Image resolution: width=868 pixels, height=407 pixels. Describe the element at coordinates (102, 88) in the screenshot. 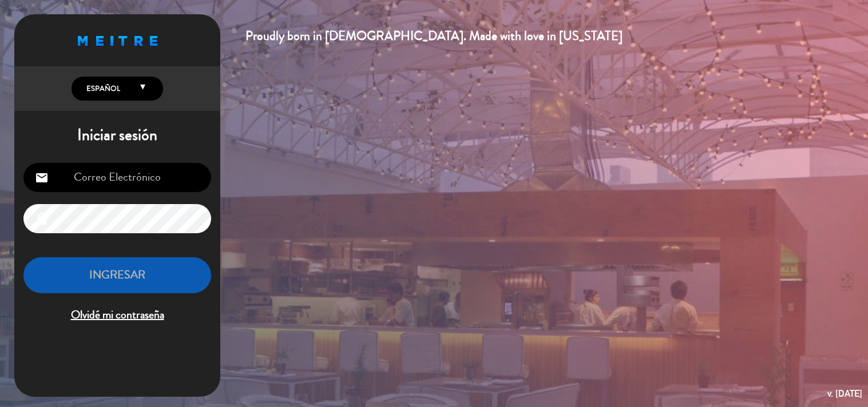

I see `span: Español` at that location.